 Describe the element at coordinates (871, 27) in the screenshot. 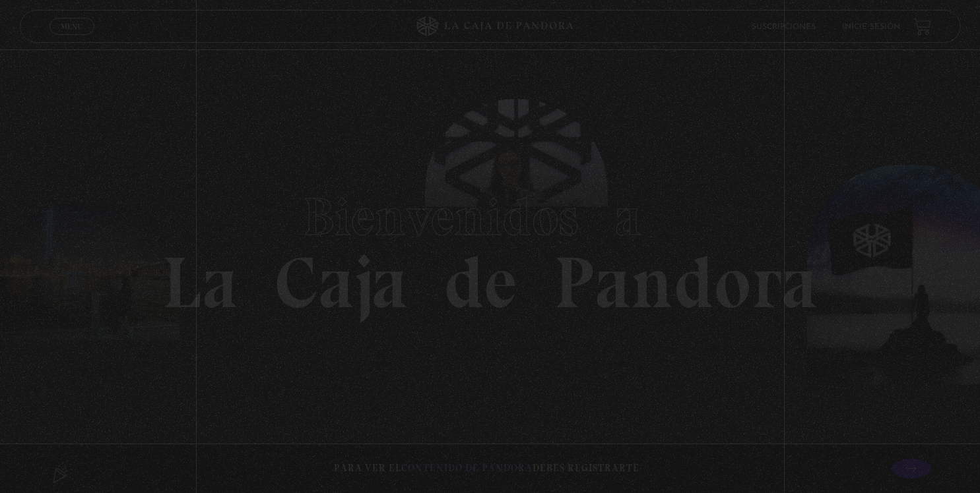

I see `a: Inicie sesión` at that location.